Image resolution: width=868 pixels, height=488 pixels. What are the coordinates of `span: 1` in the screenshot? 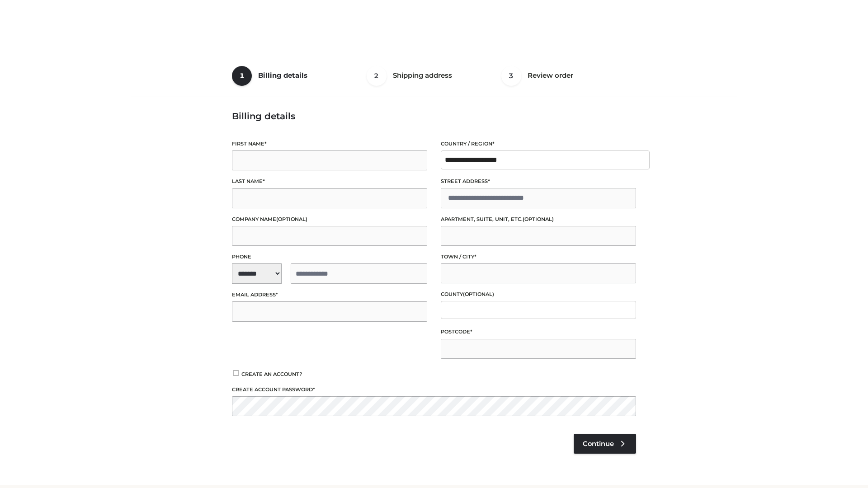 It's located at (242, 76).